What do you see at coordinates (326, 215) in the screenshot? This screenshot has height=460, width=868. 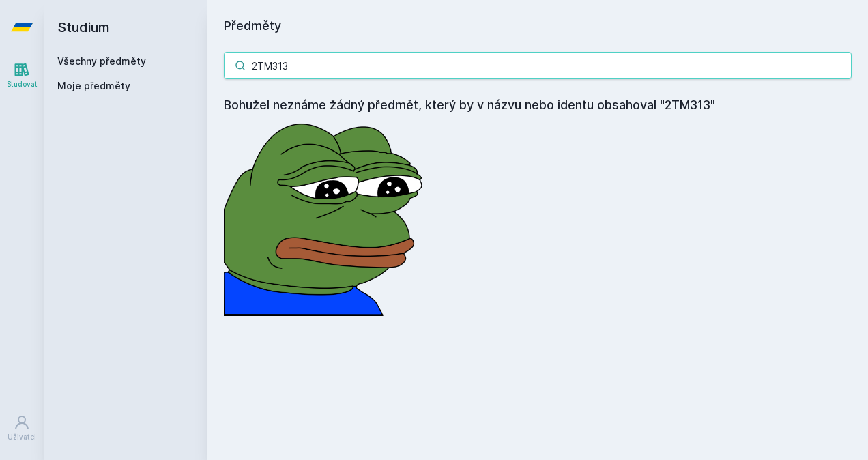 I see `img: error_picture.png` at bounding box center [326, 215].